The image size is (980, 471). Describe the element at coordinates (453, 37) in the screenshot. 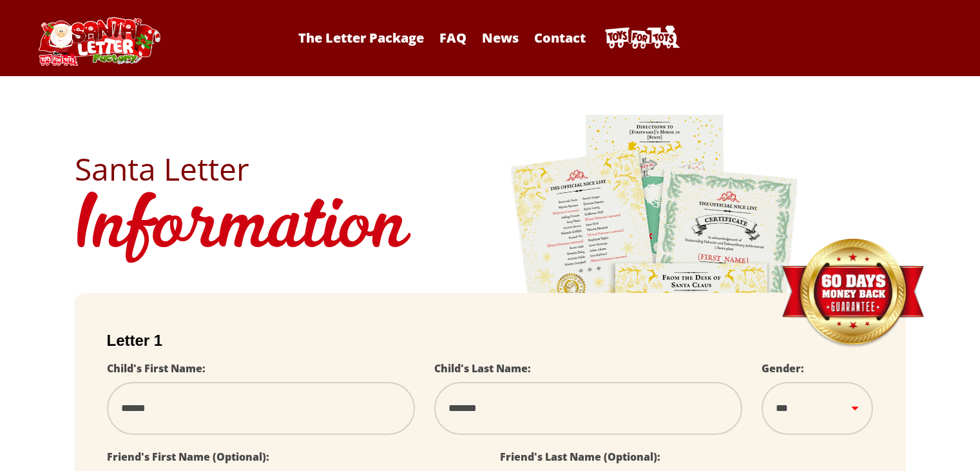

I see `a: FAQ` at that location.